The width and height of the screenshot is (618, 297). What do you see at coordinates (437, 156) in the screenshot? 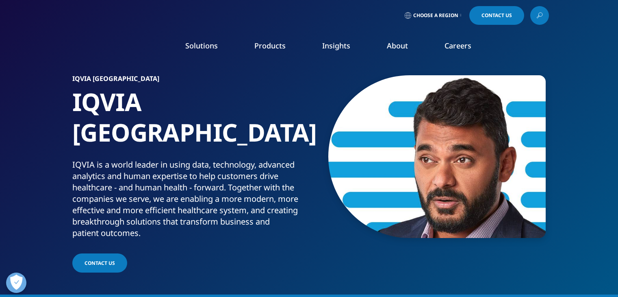
I see `img: 22_rbuportraitoption.jpg` at bounding box center [437, 156].